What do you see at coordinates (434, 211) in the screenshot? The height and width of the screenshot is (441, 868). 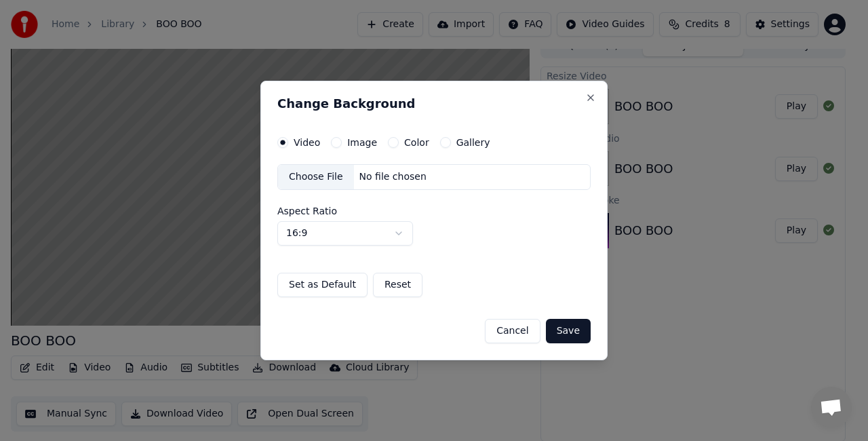 I see `label: Aspect Ratio` at bounding box center [434, 211].